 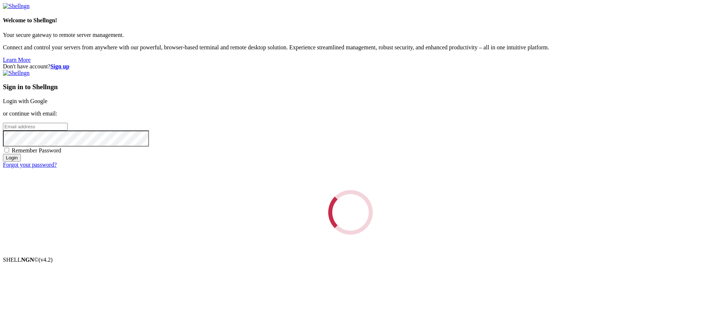 I want to click on span: 4.2.0, so click(x=46, y=259).